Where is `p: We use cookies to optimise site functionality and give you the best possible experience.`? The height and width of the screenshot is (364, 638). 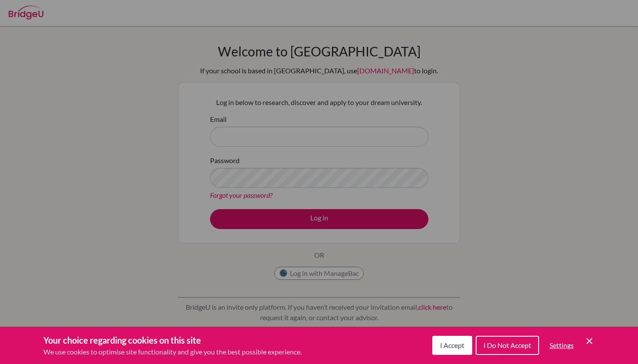 p: We use cookies to optimise site functionality and give you the best possible experience. is located at coordinates (172, 352).